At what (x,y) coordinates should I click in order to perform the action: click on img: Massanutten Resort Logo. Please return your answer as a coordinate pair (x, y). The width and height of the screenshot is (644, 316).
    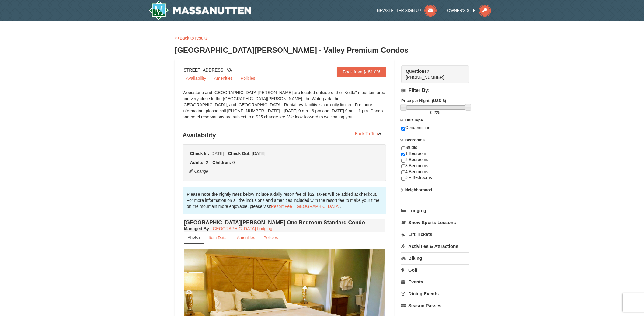
    Looking at the image, I should click on (200, 10).